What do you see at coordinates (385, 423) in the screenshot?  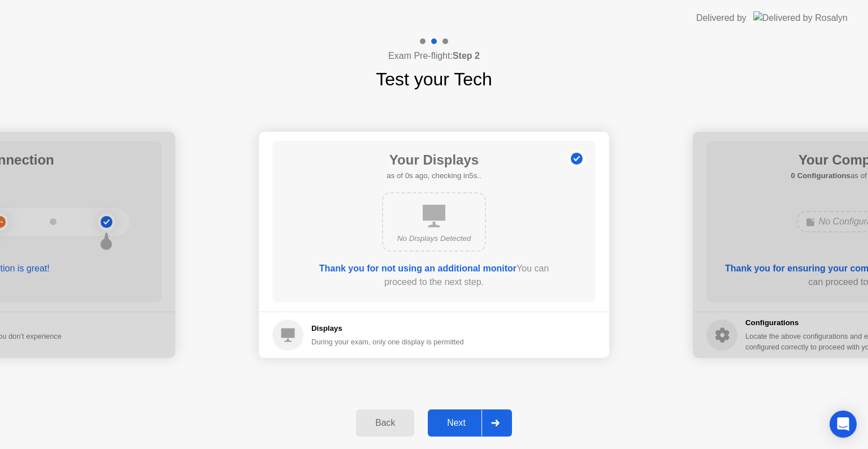 I see `button: Back` at bounding box center [385, 423].